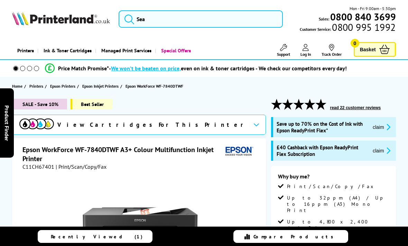 This screenshot has height=246, width=408. What do you see at coordinates (83, 68) in the screenshot?
I see `span: Price Match Promise*` at bounding box center [83, 68].